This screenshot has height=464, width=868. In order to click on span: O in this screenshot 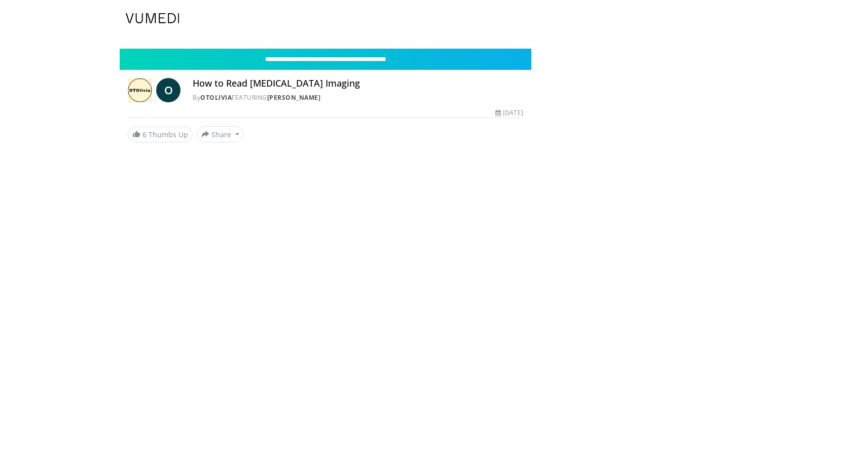, I will do `click(168, 90)`.